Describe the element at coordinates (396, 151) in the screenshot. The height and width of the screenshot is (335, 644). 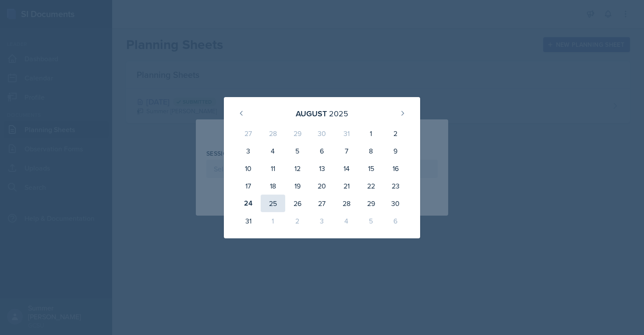
I see `div: 9` at that location.